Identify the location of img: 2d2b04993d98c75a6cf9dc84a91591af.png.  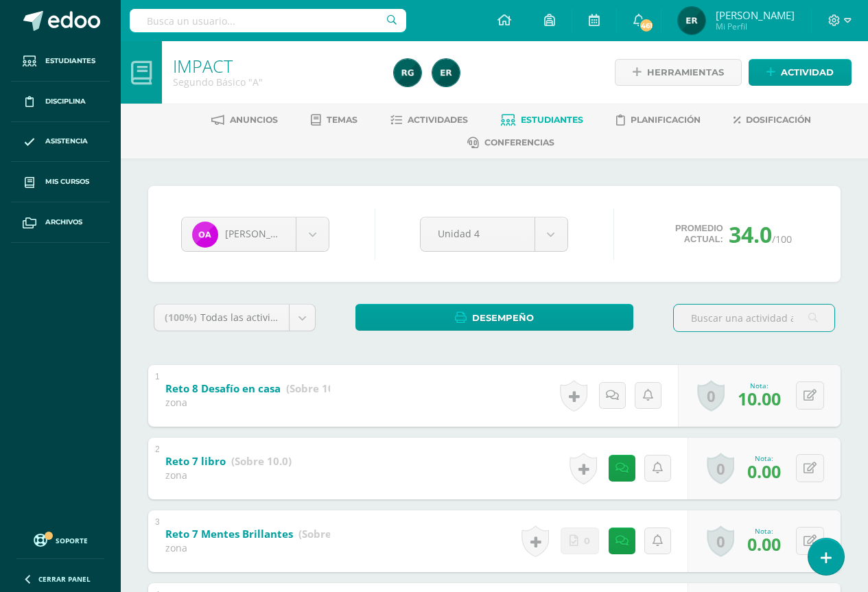
(205, 235).